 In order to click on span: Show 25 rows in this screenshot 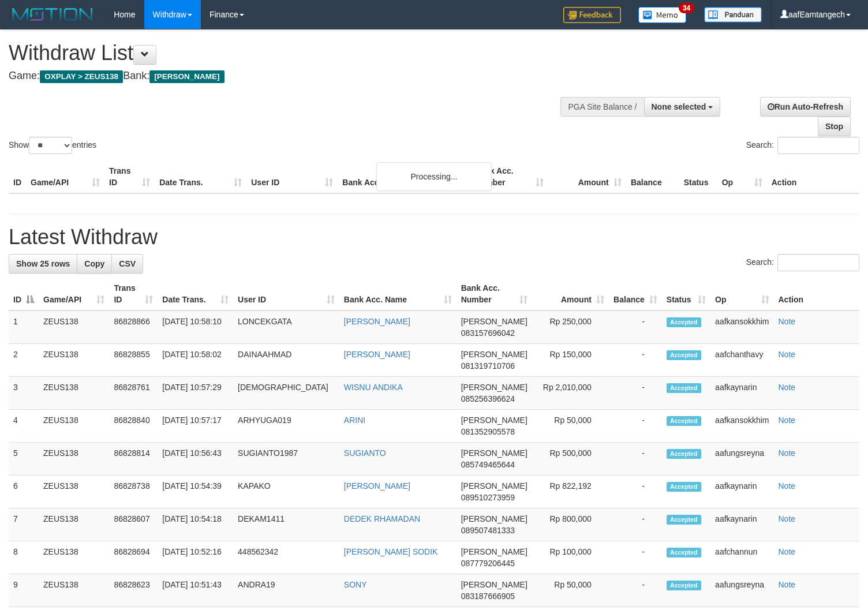, I will do `click(42, 263)`.